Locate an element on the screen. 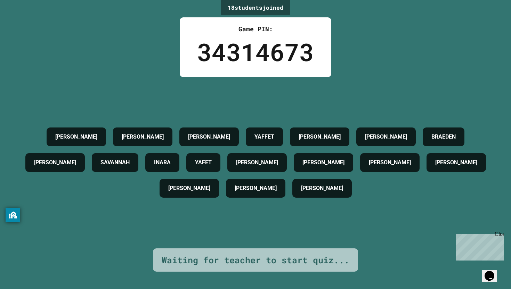  div: Waiting for teacher to start quiz... is located at coordinates (256, 261).